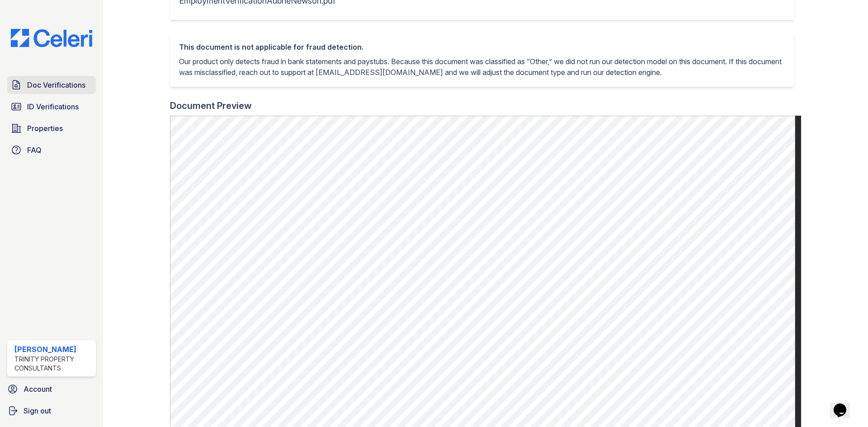 The width and height of the screenshot is (868, 427). Describe the element at coordinates (51, 411) in the screenshot. I see `button: Sign out` at that location.